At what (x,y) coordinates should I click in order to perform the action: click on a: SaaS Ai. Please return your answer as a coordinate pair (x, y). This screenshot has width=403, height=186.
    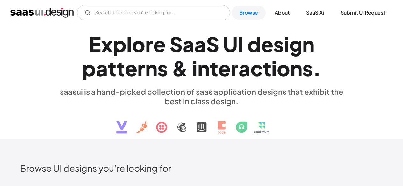
    Looking at the image, I should click on (315, 13).